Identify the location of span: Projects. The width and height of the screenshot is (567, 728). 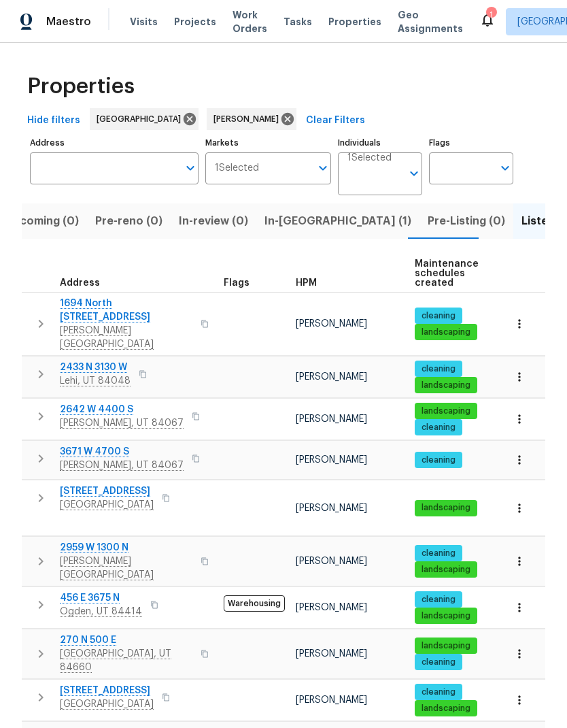
(195, 21).